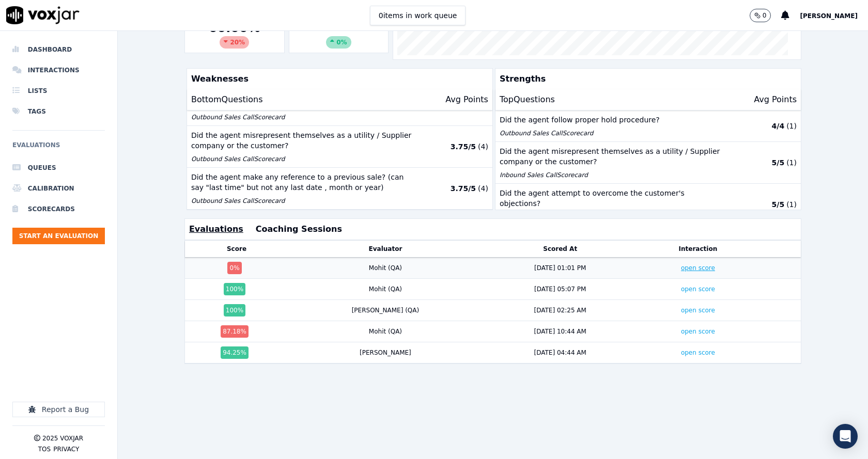 The image size is (868, 459). I want to click on button: Did the agent attempt to overcome the customer's objections? Inbound Sales CallScorecard 5/5 (1), so click(647, 205).